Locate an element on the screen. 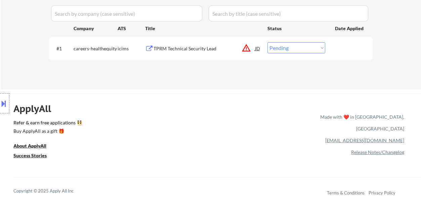  div: JD is located at coordinates (257, 48).